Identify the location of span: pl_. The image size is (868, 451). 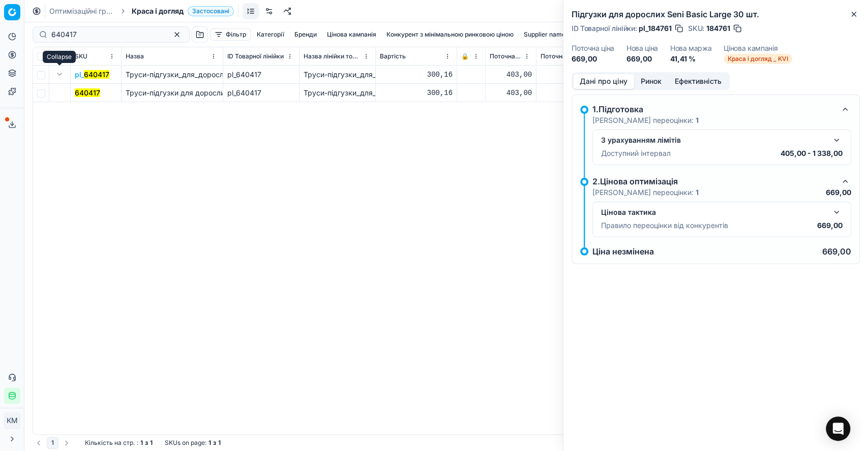
(92, 74).